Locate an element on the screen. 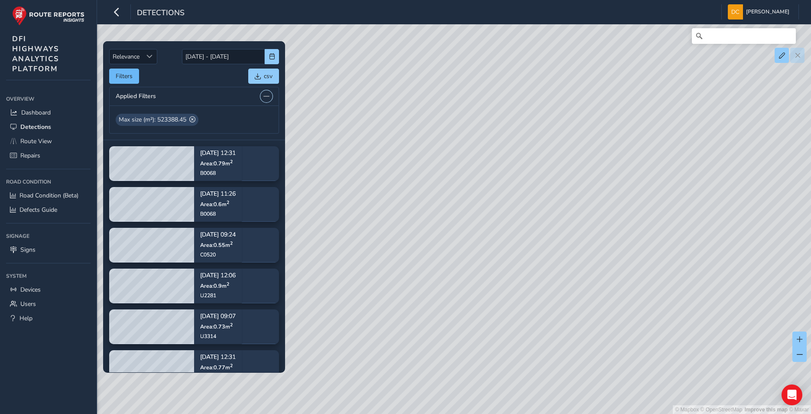  span: DFI HIGHWAYS ANALYTICS PLATFORM is located at coordinates (36, 54).